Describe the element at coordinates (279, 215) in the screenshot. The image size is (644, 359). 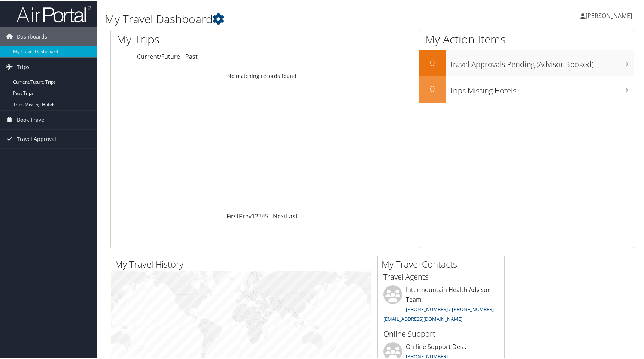
I see `a: Next` at that location.